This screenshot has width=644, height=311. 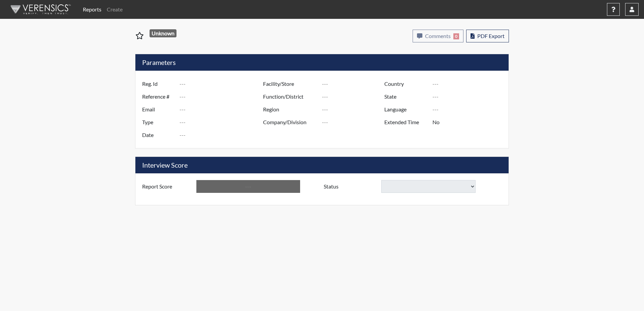 I want to click on label: Report Score, so click(x=167, y=187).